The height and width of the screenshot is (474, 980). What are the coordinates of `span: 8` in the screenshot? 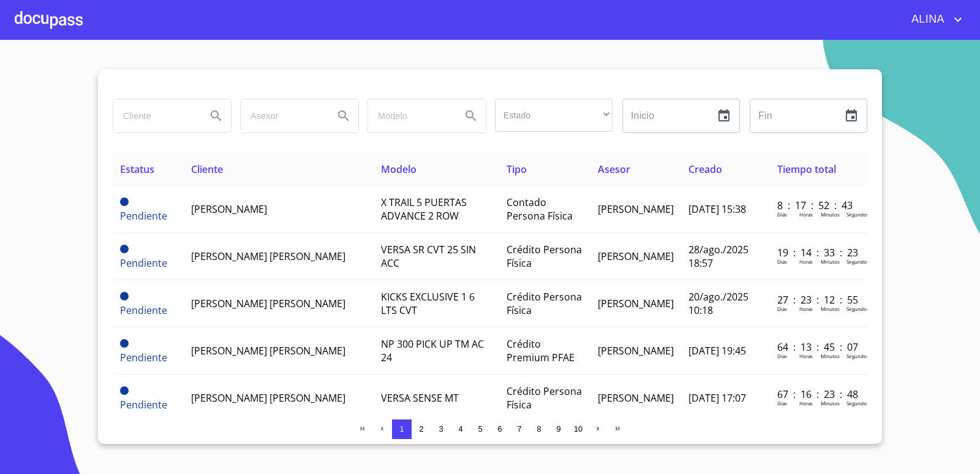 It's located at (539, 429).